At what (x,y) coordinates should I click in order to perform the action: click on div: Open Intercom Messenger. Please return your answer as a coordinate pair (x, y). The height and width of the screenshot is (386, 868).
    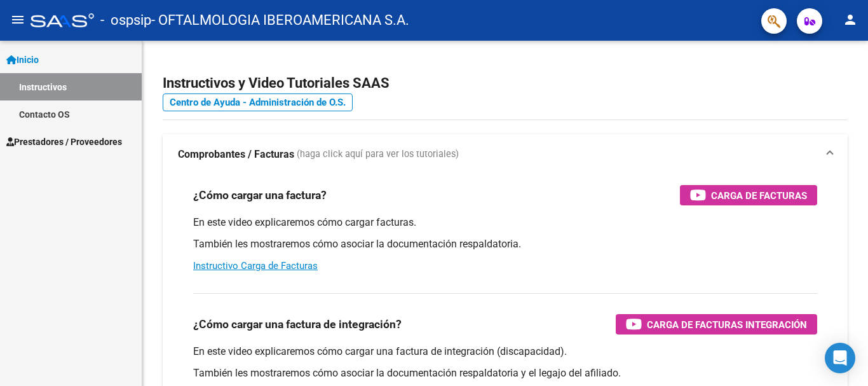
    Looking at the image, I should click on (840, 358).